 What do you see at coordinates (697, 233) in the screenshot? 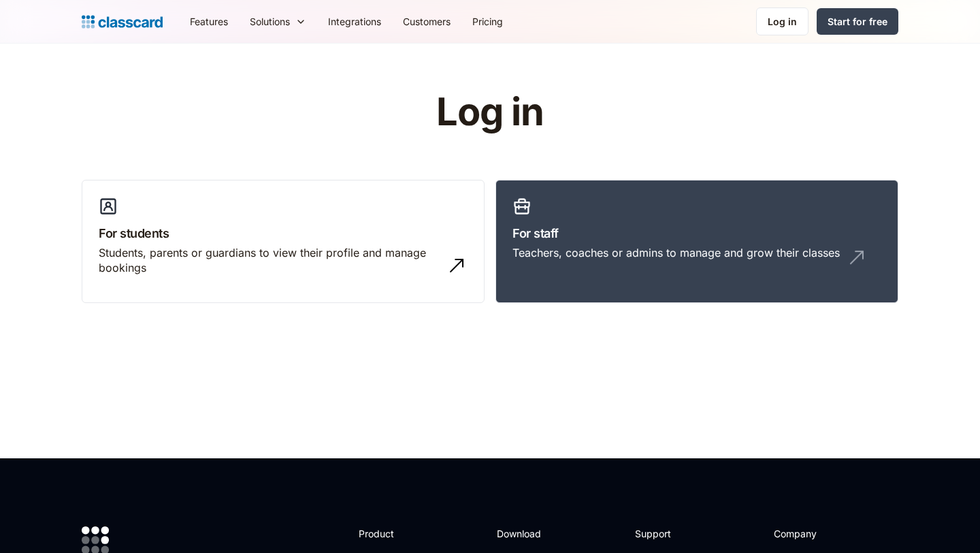
I see `h3: For staff` at bounding box center [697, 233].